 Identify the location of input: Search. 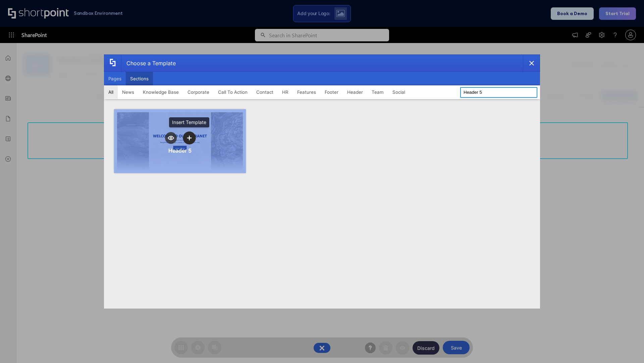
(499, 92).